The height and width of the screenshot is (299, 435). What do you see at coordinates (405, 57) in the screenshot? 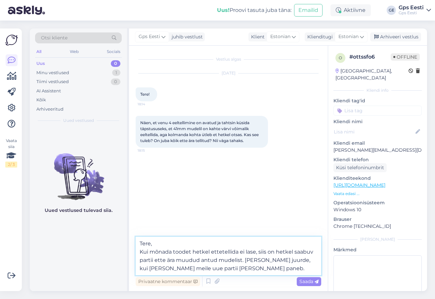
I see `span: Offline` at bounding box center [405, 57].